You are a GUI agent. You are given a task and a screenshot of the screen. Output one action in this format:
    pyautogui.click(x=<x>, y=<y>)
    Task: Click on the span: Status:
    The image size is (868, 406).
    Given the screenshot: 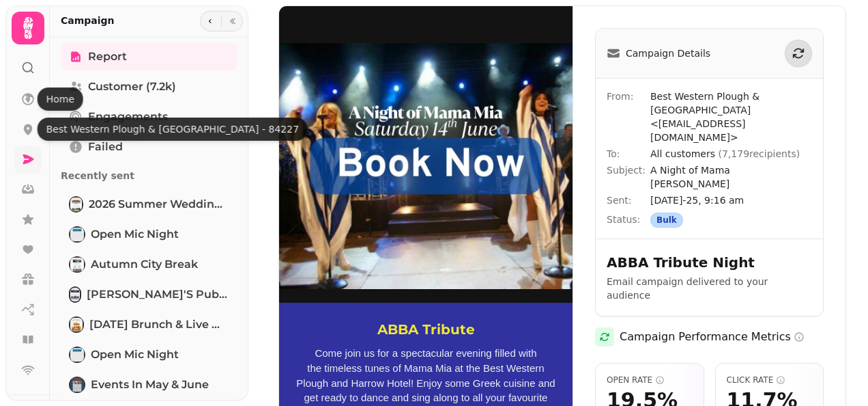 What is the action you would take?
    pyautogui.click(x=629, y=220)
    